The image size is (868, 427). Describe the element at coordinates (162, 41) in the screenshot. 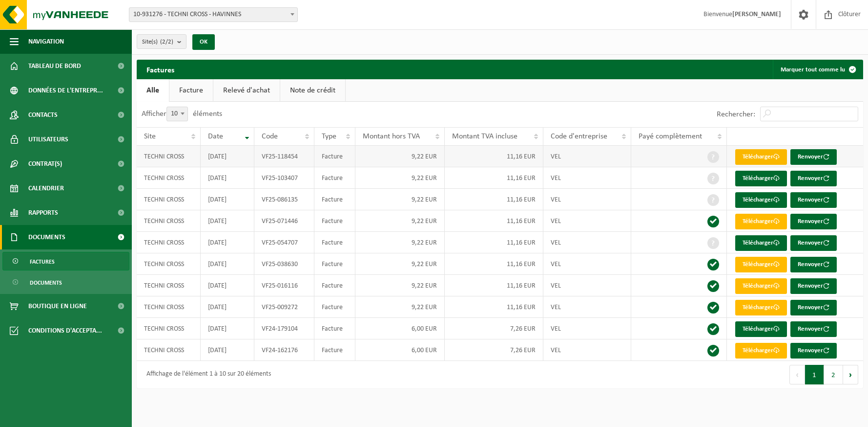

I see `button: Site(s)(2/2)` at that location.